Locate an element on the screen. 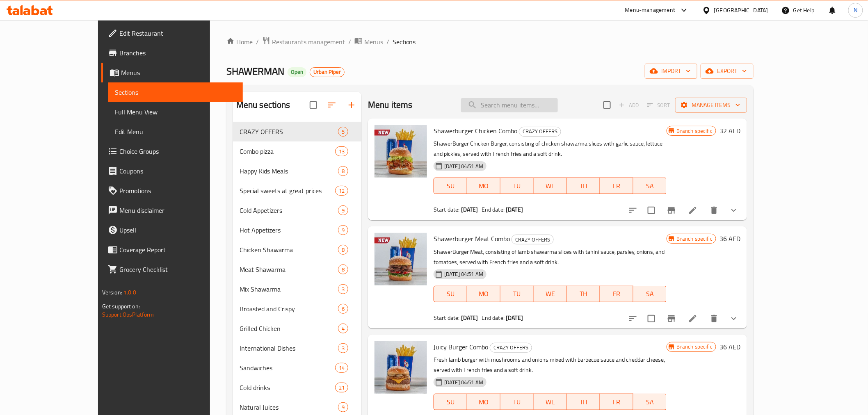  a: Support.OpsPlatform is located at coordinates (128, 314).